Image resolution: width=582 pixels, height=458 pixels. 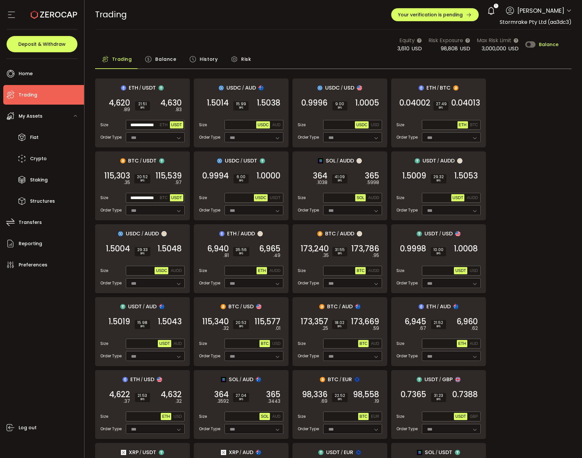 I want to click on span: 6,945, so click(x=415, y=321).